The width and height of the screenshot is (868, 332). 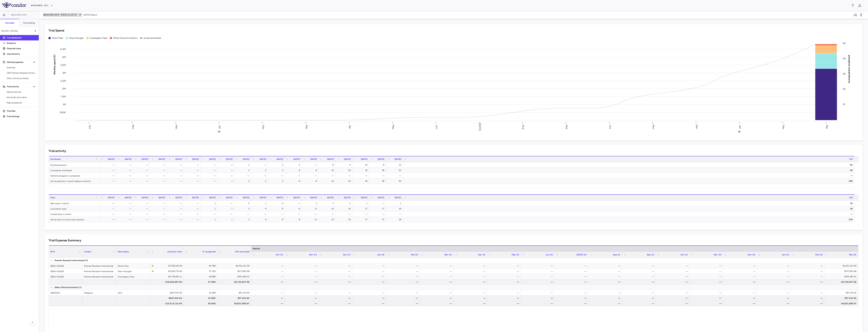 I want to click on div: 118, so click(x=629, y=220).